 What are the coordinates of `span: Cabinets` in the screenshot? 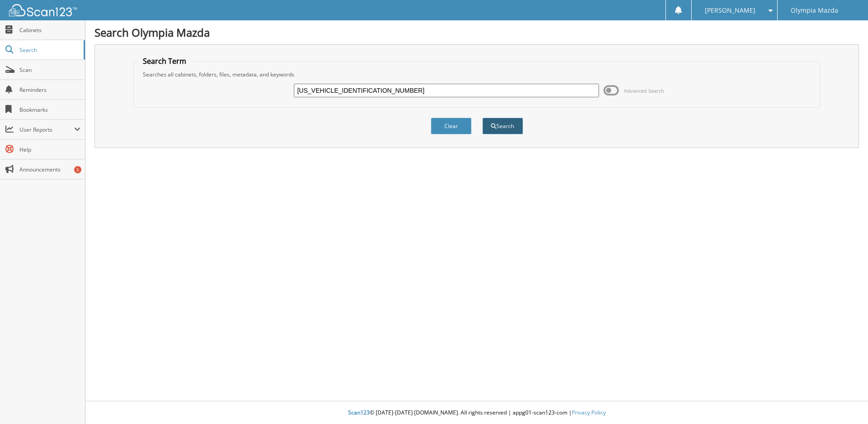 It's located at (49, 30).